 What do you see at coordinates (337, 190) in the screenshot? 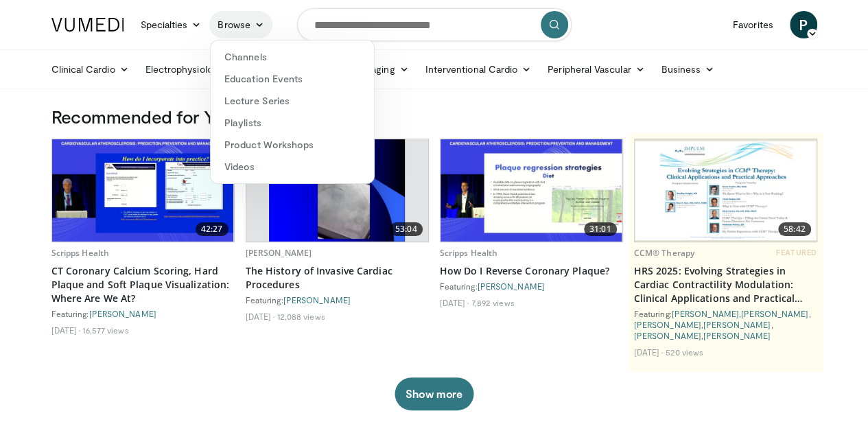
I see `img: a9c9c892-6047-43b2-99ef-dda026a14e5f.620x360_q85_upscale.jpg` at bounding box center [337, 190].